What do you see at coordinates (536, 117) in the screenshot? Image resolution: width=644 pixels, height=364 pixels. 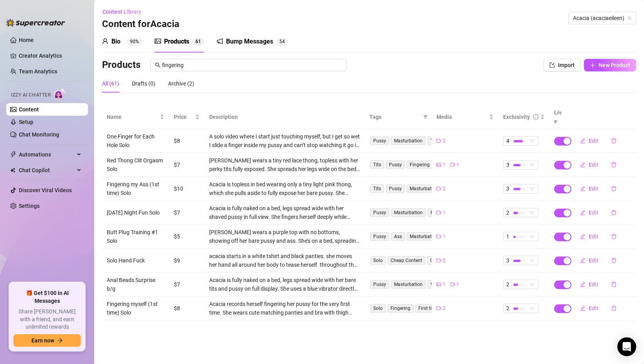 I see `span: info-circle` at bounding box center [536, 117].